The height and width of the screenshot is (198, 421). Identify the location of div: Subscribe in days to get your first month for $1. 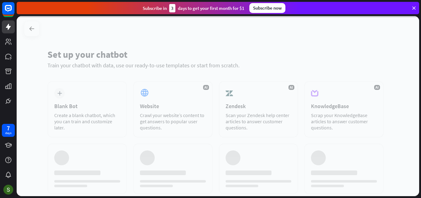
(194, 8).